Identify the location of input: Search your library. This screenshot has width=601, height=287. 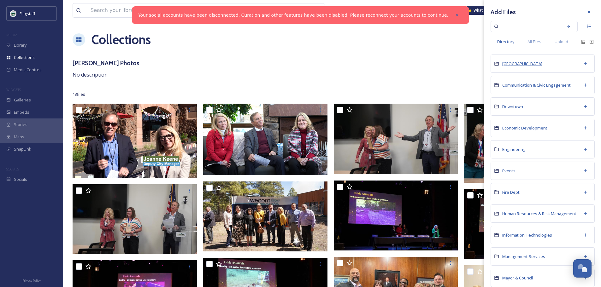
(180, 10).